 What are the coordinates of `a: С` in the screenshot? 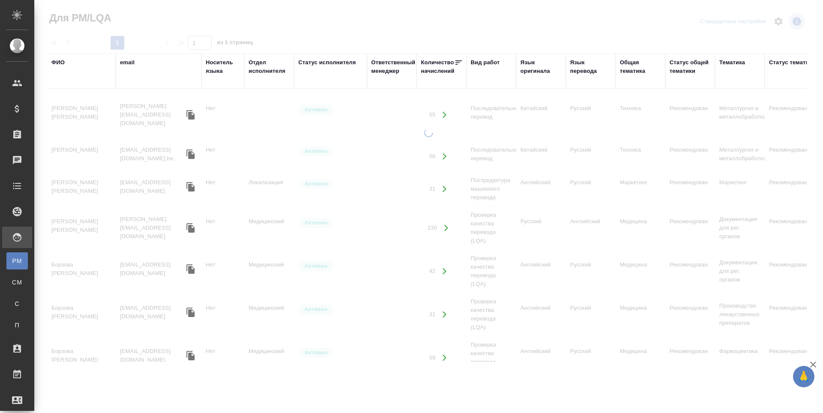 It's located at (17, 304).